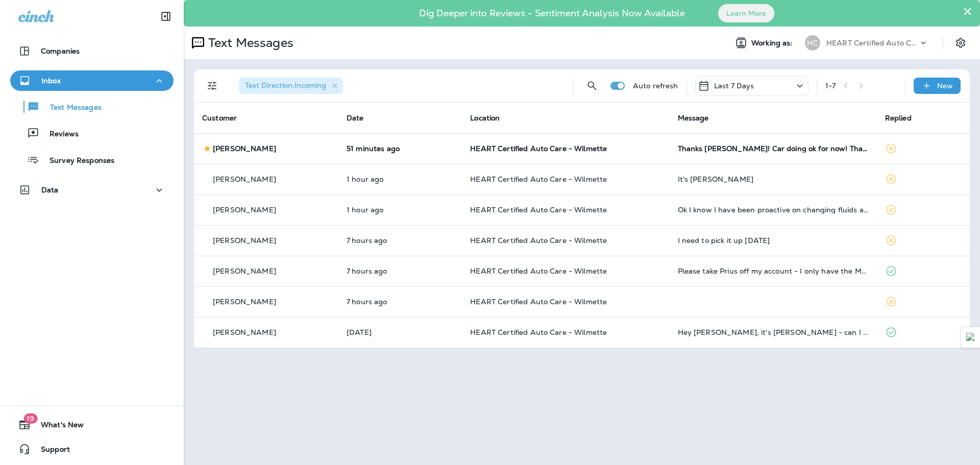  Describe the element at coordinates (59, 134) in the screenshot. I see `p: Reviews` at that location.